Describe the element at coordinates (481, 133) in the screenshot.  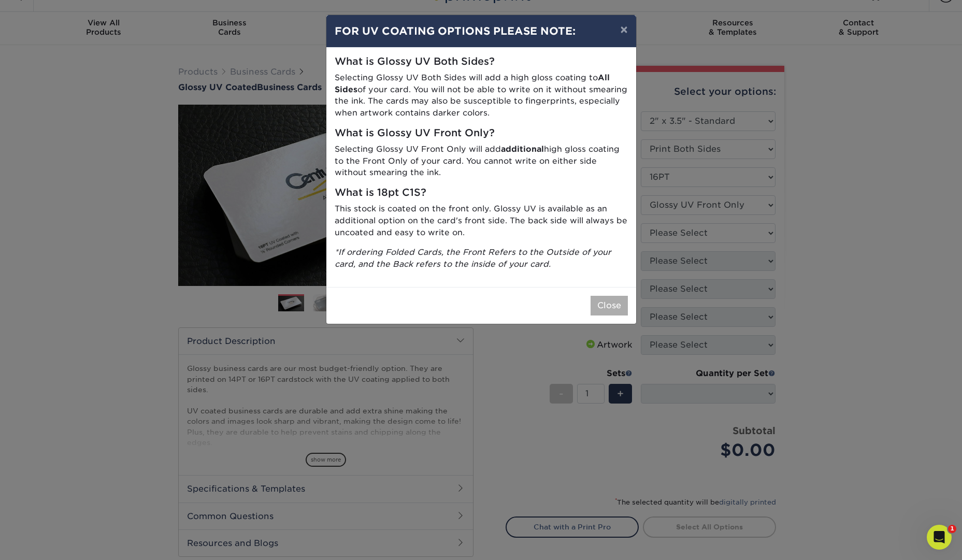
I see `h5: What is Glossy UV Front Only?` at that location.